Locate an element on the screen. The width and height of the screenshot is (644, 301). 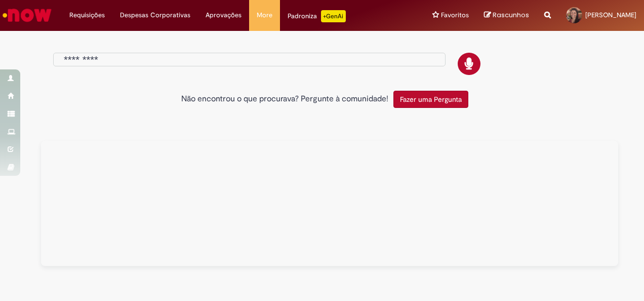
button: Fazer uma Pergunta is located at coordinates (431, 99).